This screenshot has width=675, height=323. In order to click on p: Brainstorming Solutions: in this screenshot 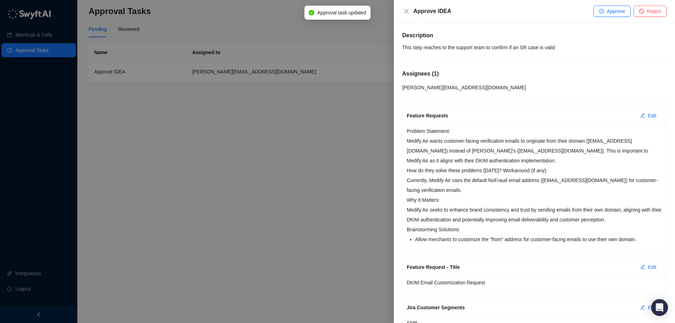, I will do `click(534, 230)`.